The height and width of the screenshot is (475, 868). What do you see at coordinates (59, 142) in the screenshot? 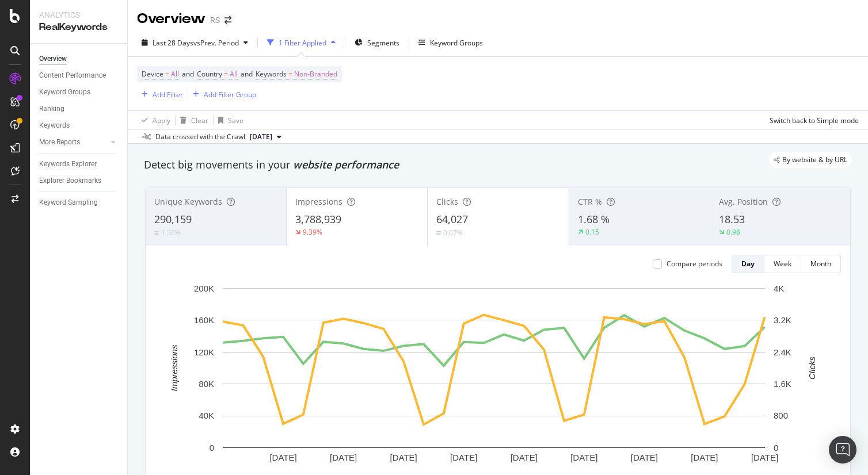
I see `div: More Reports` at bounding box center [59, 142].